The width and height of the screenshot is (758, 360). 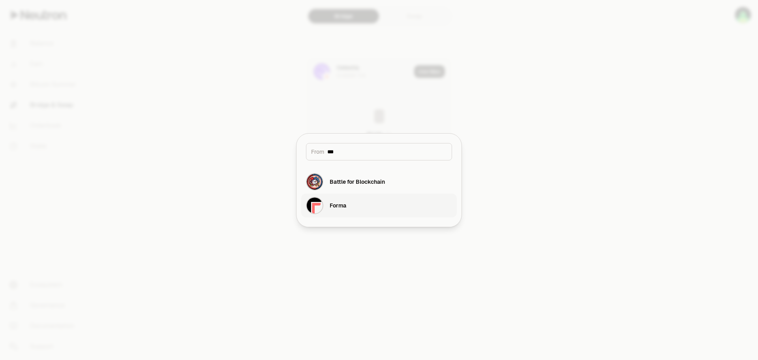 What do you see at coordinates (357, 182) in the screenshot?
I see `div: Battle for Blockchain` at bounding box center [357, 182].